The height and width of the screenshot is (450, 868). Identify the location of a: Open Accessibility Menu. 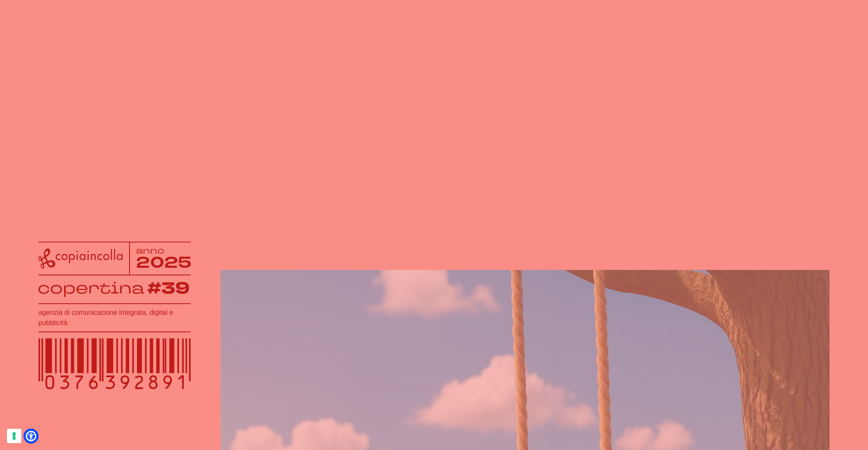
(31, 436).